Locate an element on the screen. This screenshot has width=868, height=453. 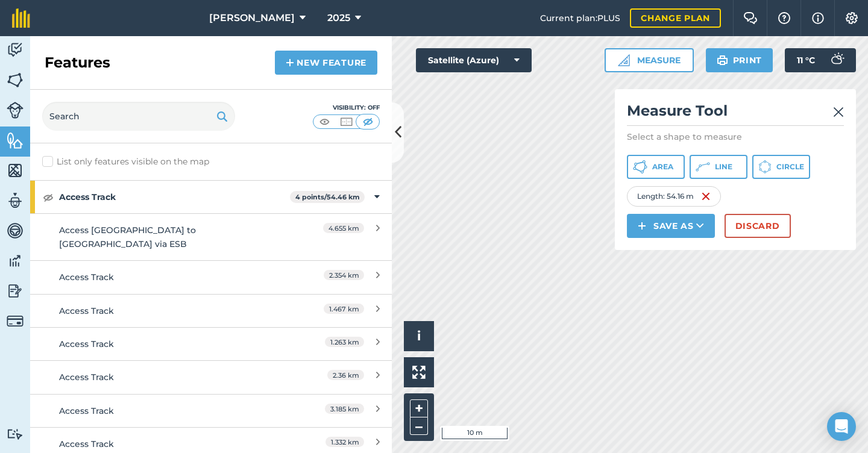
input: Search is located at coordinates (139, 116).